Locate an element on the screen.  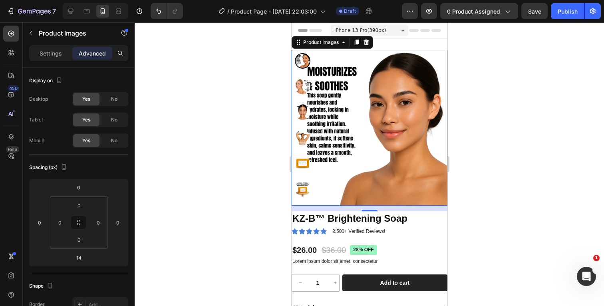
input: 14 is located at coordinates (79, 258).